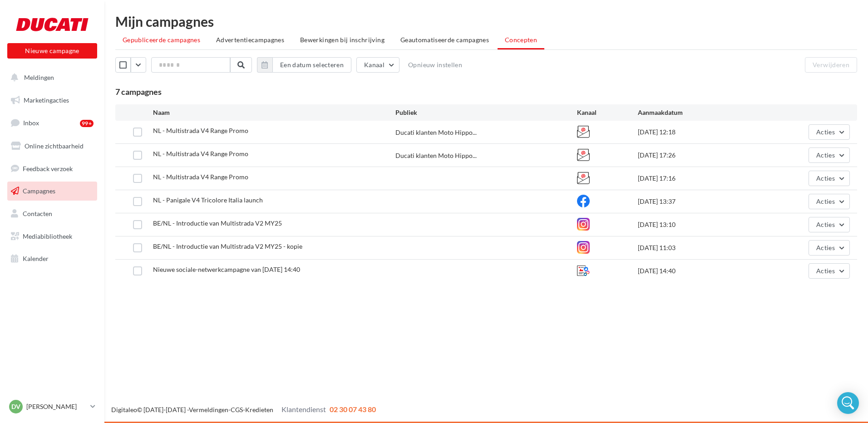 The width and height of the screenshot is (868, 423). Describe the element at coordinates (250, 40) in the screenshot. I see `span: Advertentiecampagnes` at that location.